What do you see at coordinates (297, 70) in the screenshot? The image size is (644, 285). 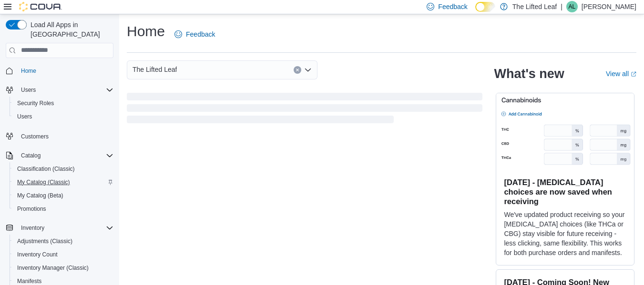 I see `button: Clear input` at bounding box center [297, 70].